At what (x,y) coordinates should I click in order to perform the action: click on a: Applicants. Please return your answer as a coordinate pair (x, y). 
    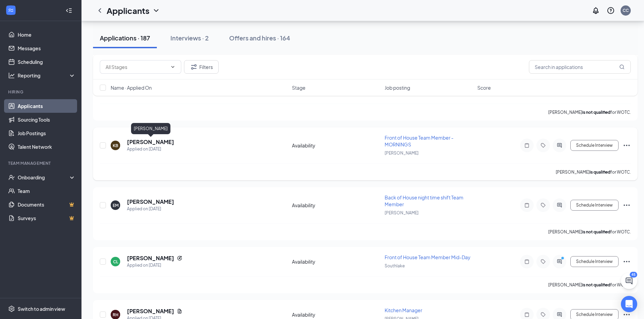
    Looking at the image, I should click on (47, 106).